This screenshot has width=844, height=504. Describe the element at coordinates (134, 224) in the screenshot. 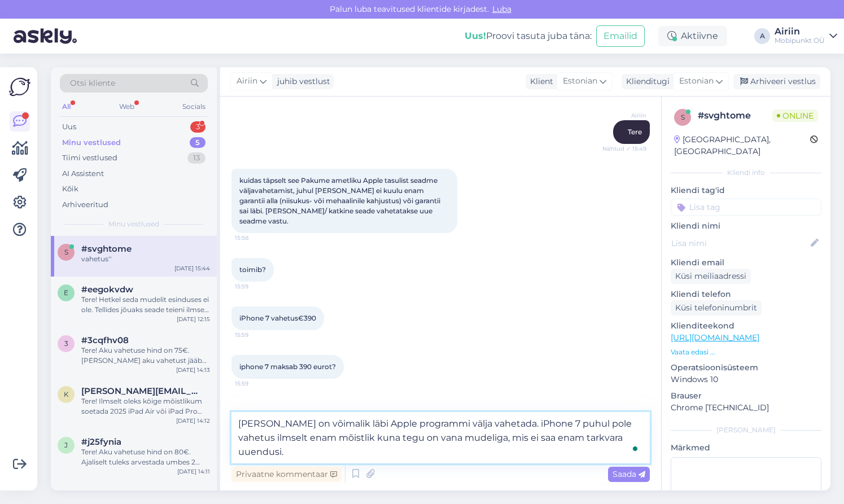

I see `span: Minu vestlused` at that location.